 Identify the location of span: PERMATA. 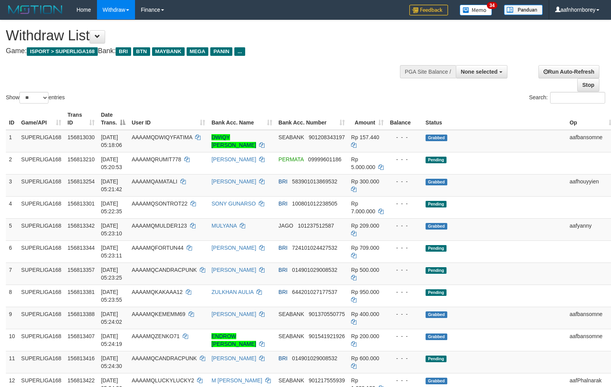
(291, 159).